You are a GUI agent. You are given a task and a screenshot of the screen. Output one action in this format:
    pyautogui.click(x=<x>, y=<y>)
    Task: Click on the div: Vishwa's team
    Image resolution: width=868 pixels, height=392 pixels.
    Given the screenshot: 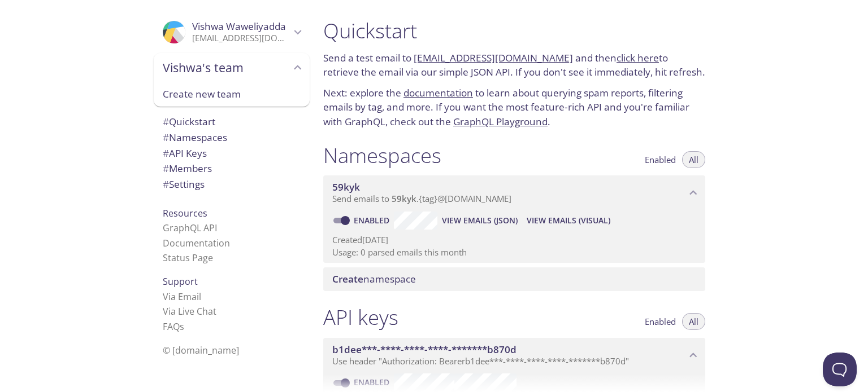 What is the action you would take?
    pyautogui.click(x=232, y=68)
    